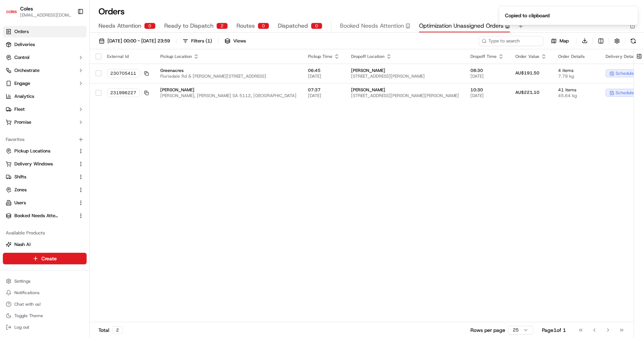 The width and height of the screenshot is (644, 338). I want to click on button: Engage, so click(44, 83).